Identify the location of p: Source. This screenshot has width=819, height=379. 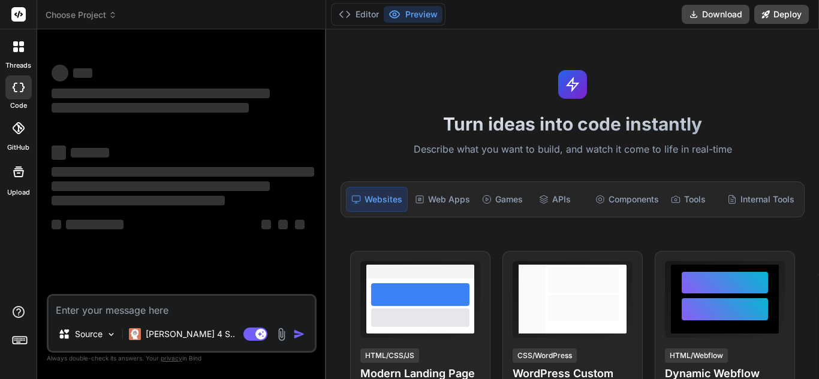
(89, 335).